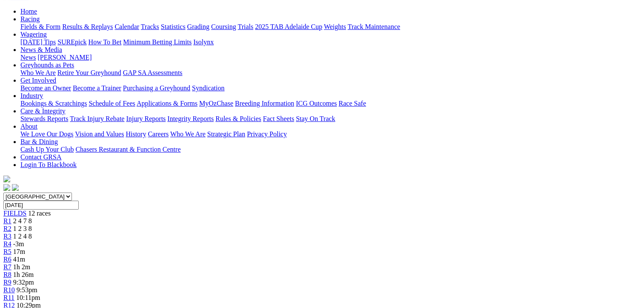  What do you see at coordinates (97, 88) in the screenshot?
I see `a: Become a Trainer` at bounding box center [97, 88].